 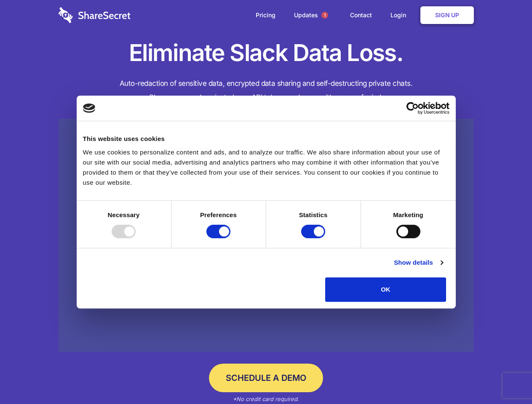 I want to click on img: logo, so click(x=89, y=108).